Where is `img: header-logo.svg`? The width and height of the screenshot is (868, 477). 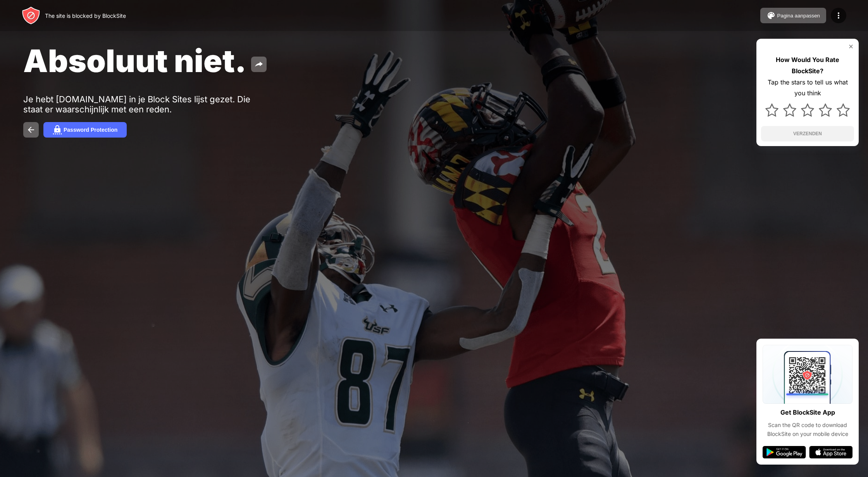
img: header-logo.svg is located at coordinates (31, 15).